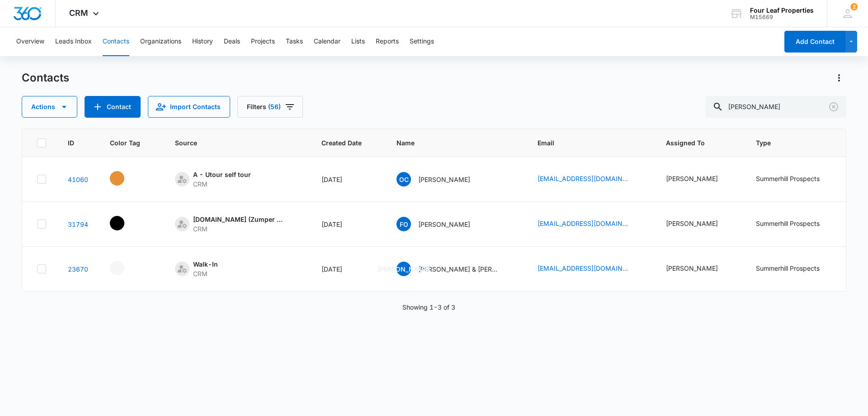 The image size is (868, 416). What do you see at coordinates (694, 143) in the screenshot?
I see `span: Assigned To` at bounding box center [694, 143].